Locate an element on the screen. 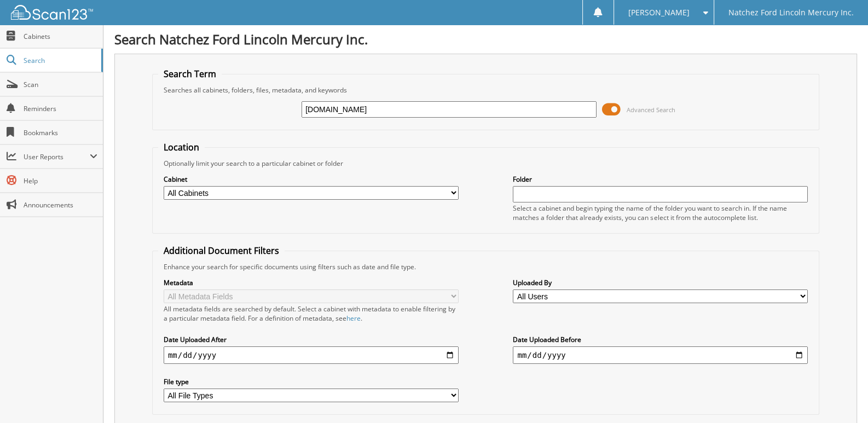  span: Reminders is located at coordinates (60, 108).